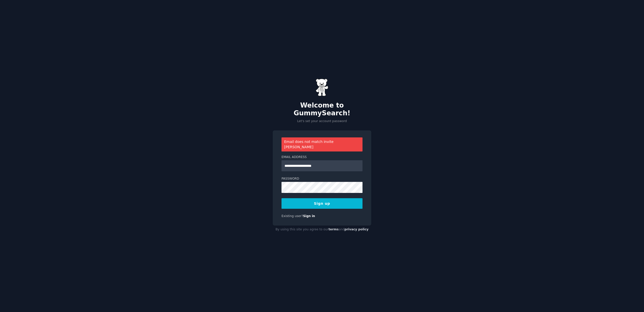 This screenshot has width=644, height=312. What do you see at coordinates (322, 121) in the screenshot?
I see `p: Let's set your account password` at bounding box center [322, 121].